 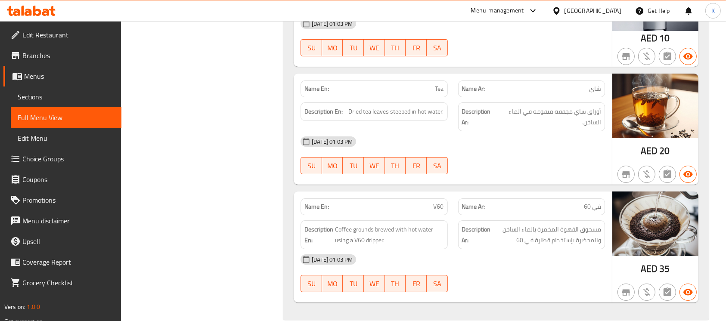 I want to click on span: Edit Restaurant, so click(x=68, y=35).